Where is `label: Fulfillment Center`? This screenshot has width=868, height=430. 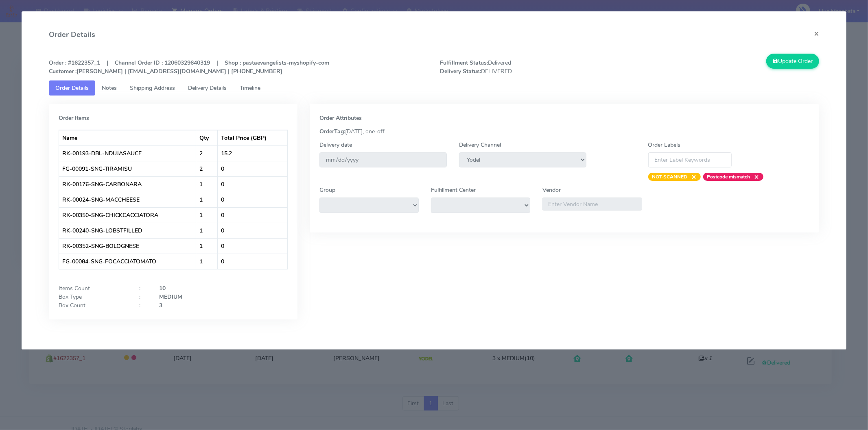 label: Fulfillment Center is located at coordinates (453, 190).